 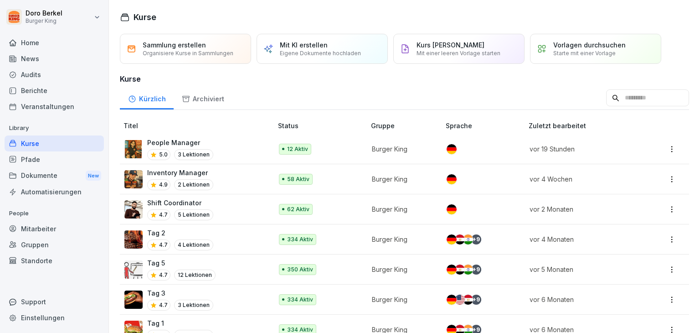 I want to click on div: Mitarbeiter, so click(x=54, y=228).